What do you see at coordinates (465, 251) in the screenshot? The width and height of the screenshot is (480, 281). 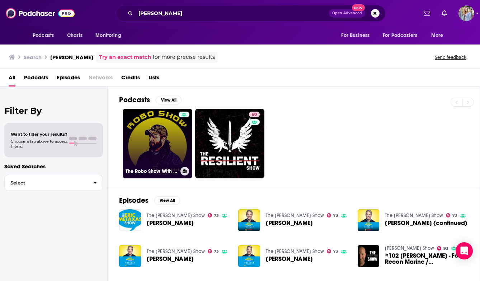 I see `div: Open Intercom Messenger` at bounding box center [465, 251].